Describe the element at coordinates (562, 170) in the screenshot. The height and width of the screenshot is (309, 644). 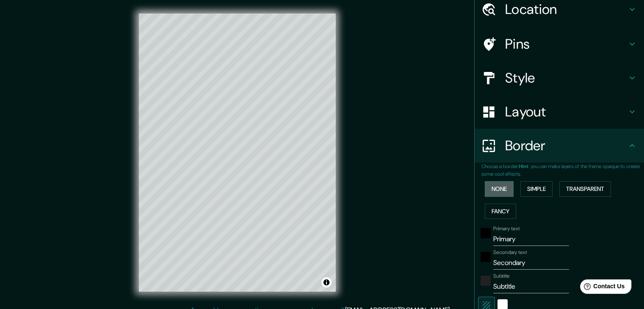
I see `p: Choose a border. : you can make layers of the frame opaque to create some cool effects.` at that location.